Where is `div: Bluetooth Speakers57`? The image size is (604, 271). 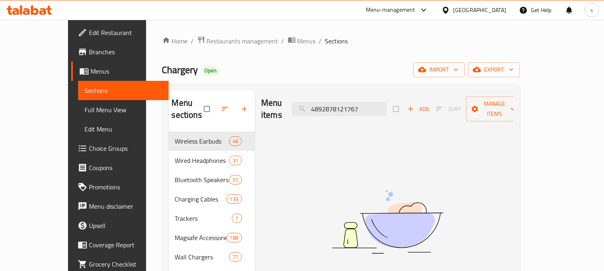
div: Bluetooth Speakers57 is located at coordinates (212, 180).